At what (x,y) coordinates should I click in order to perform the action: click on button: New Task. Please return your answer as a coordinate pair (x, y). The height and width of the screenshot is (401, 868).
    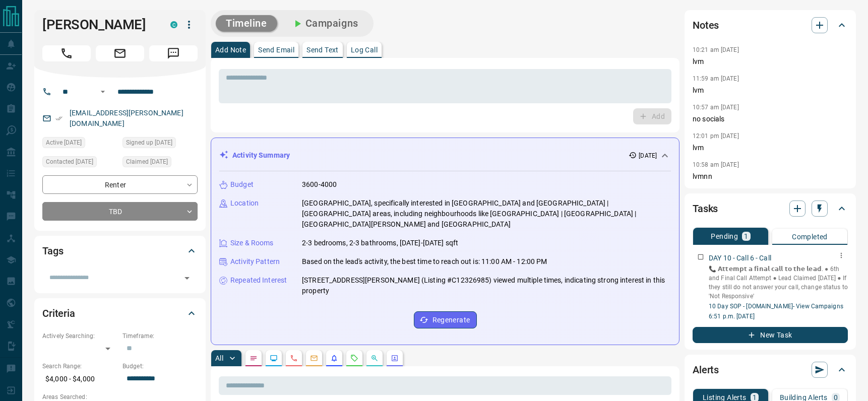
    Looking at the image, I should click on (770, 335).